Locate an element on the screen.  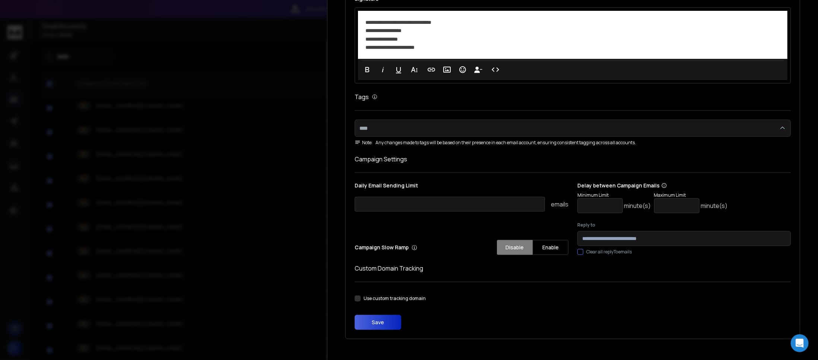
div: Any changes made to tags will be based on their presence in each email account, ensuring consiste... is located at coordinates (573, 143).